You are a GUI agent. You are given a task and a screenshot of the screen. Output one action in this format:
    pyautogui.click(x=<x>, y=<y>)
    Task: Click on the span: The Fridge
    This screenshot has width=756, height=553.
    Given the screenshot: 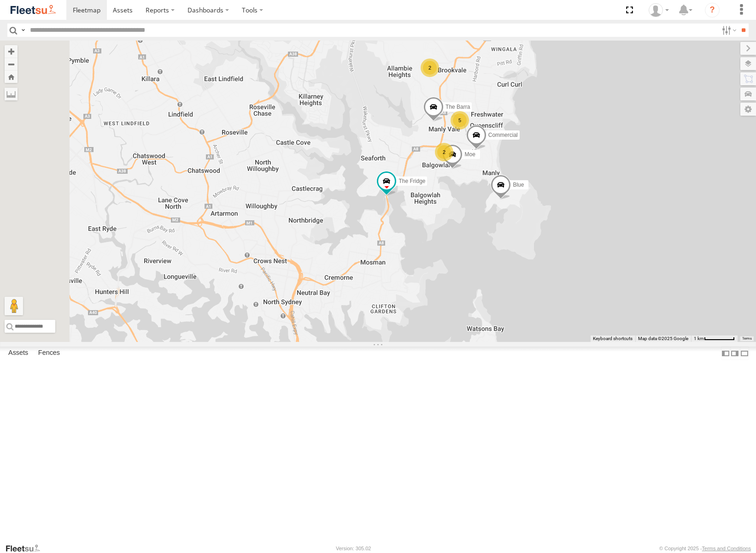 What is the action you would take?
    pyautogui.click(x=412, y=181)
    